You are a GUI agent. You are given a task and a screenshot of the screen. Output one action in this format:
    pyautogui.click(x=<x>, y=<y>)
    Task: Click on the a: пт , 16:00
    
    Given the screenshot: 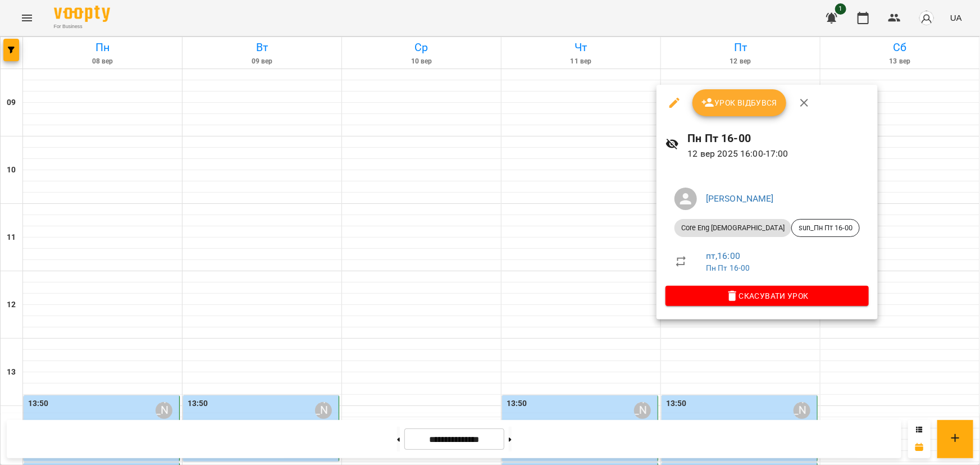 What is the action you would take?
    pyautogui.click(x=723, y=255)
    